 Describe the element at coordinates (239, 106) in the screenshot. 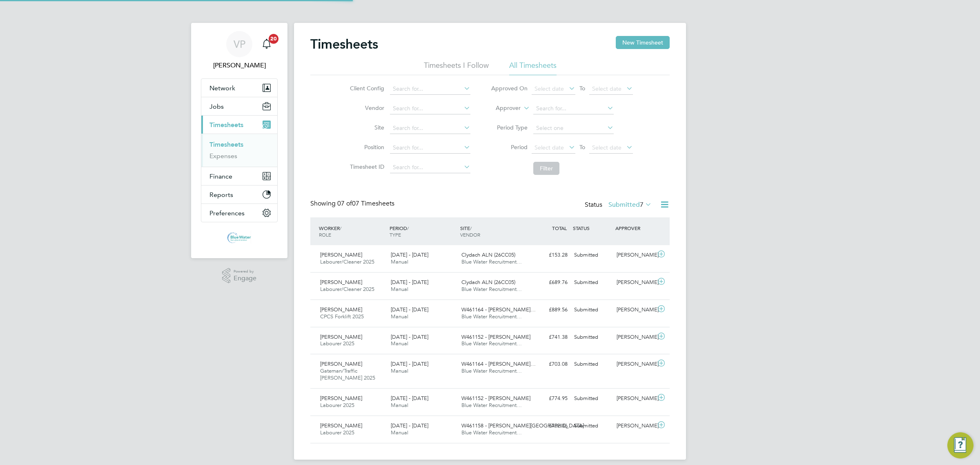

I see `button: Jobs` at that location.